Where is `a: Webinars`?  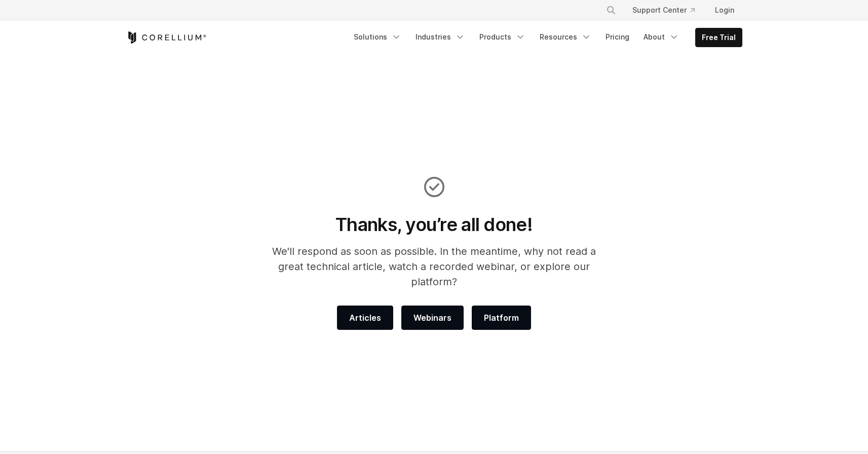
a: Webinars is located at coordinates (432, 318).